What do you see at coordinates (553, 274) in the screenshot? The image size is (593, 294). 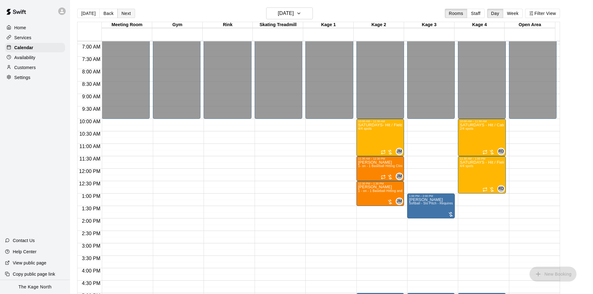 I see `span: You don't have the permission to add bookings` at bounding box center [553, 274].